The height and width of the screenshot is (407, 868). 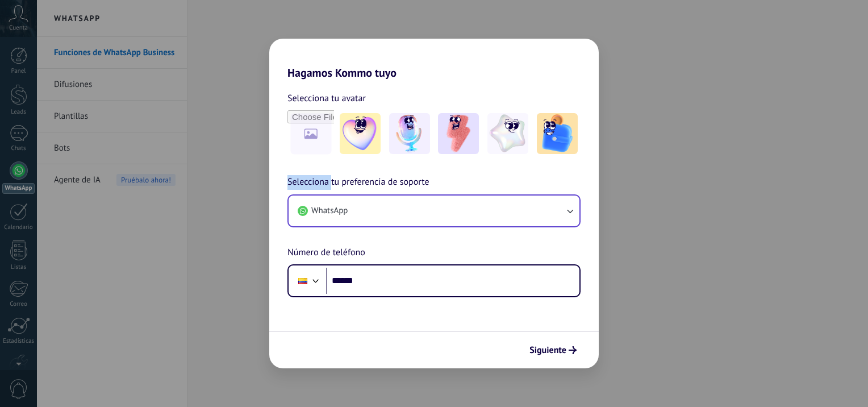 I want to click on span: Número de teléfono, so click(x=326, y=253).